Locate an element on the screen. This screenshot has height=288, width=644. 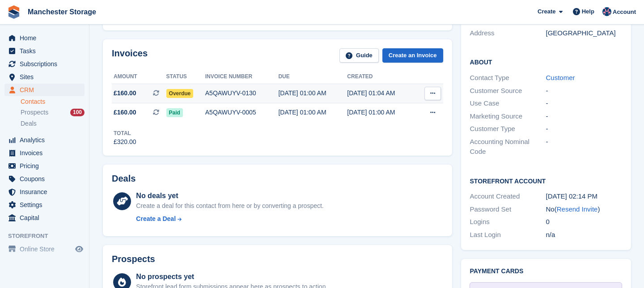
div: Create a Deal is located at coordinates (156, 219).